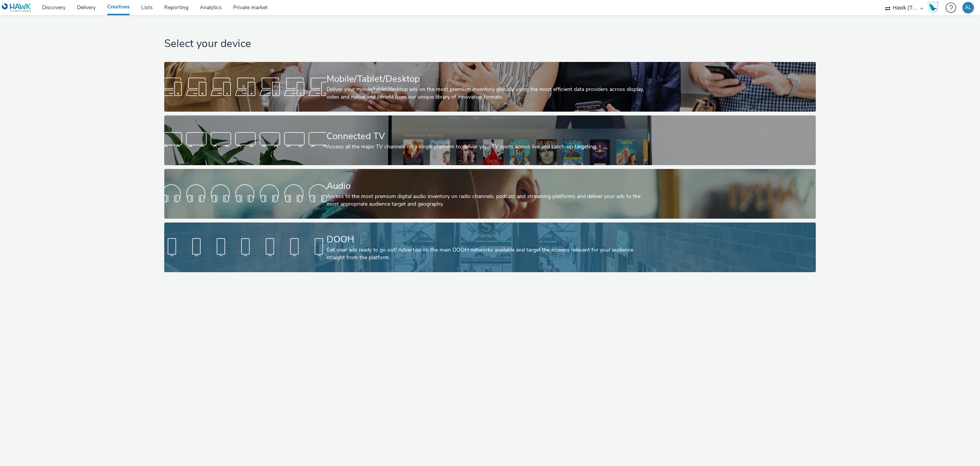 The height and width of the screenshot is (466, 980). I want to click on a: AudioAccess to the most premium digital audio inventory on radio channels, podcast and streaming ..., so click(490, 194).